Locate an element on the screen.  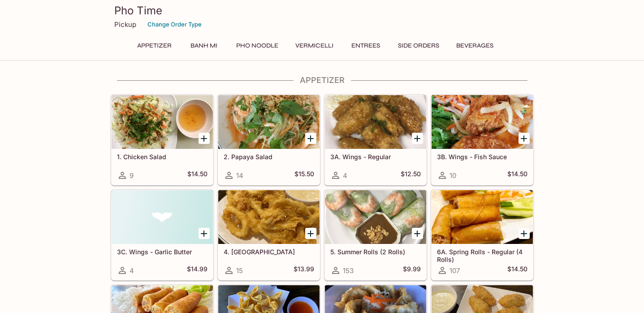
button: Change Order Type is located at coordinates (174, 24).